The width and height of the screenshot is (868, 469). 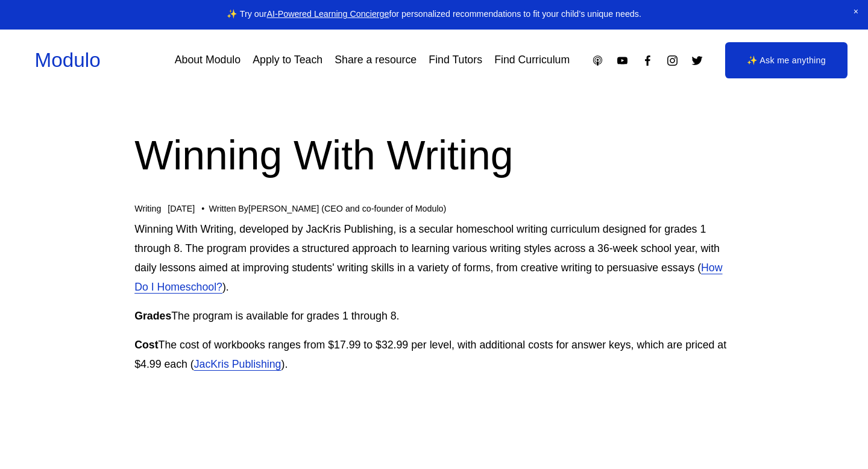 I want to click on a: Instagram, so click(x=672, y=60).